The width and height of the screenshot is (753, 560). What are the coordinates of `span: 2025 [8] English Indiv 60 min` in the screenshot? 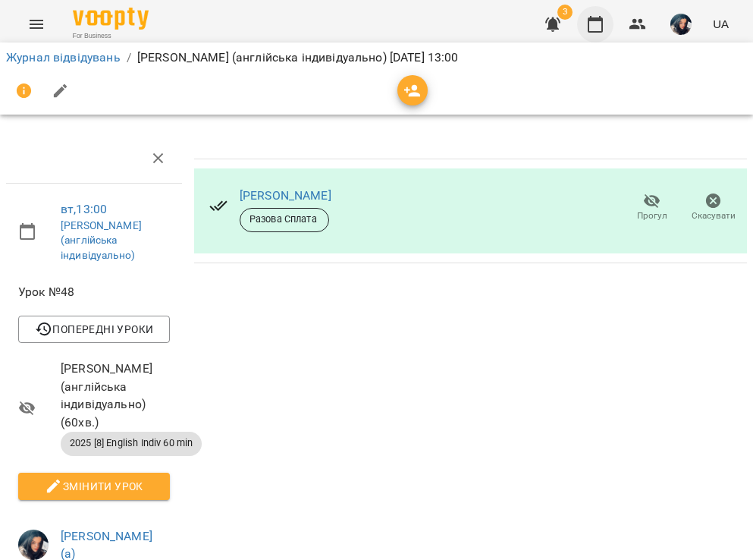 It's located at (132, 443).